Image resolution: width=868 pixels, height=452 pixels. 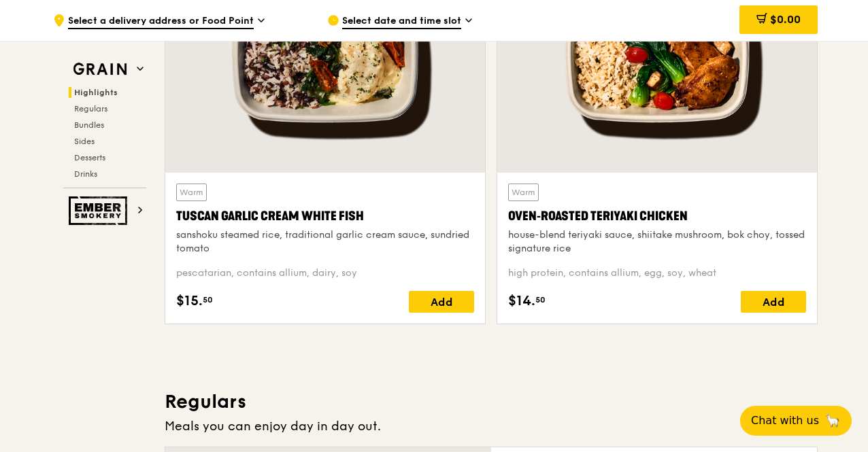 What do you see at coordinates (785, 420) in the screenshot?
I see `span: Chat with us` at bounding box center [785, 420].